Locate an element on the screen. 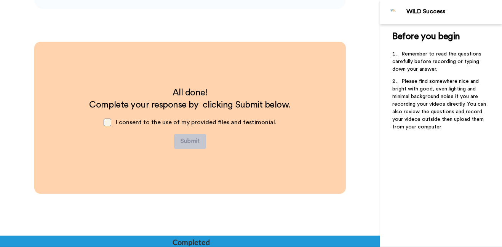  span: I consent to the use of my provided files and testimonial. is located at coordinates (196, 123).